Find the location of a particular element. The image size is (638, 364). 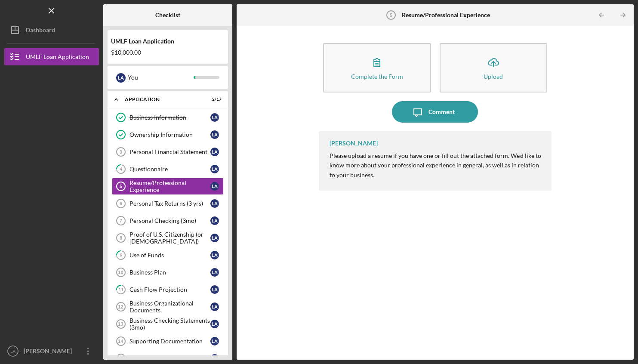

div: Complete the Form is located at coordinates (377, 76).